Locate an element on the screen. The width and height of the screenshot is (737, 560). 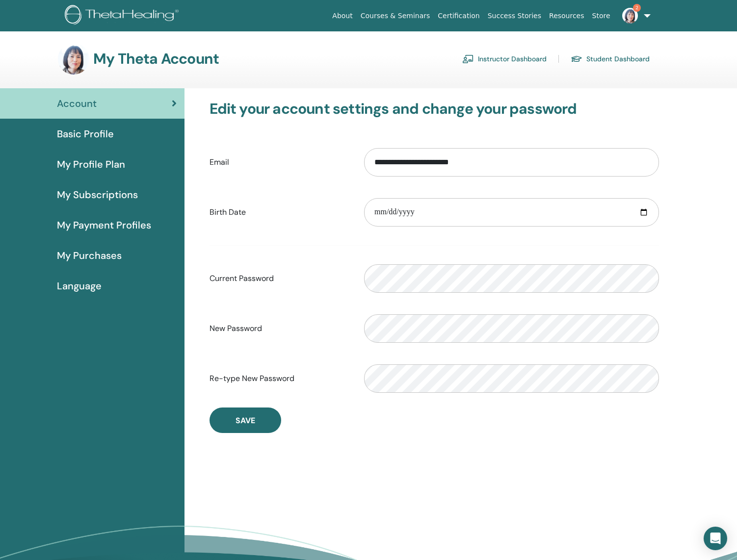
span: My Subscriptions is located at coordinates (97, 194).